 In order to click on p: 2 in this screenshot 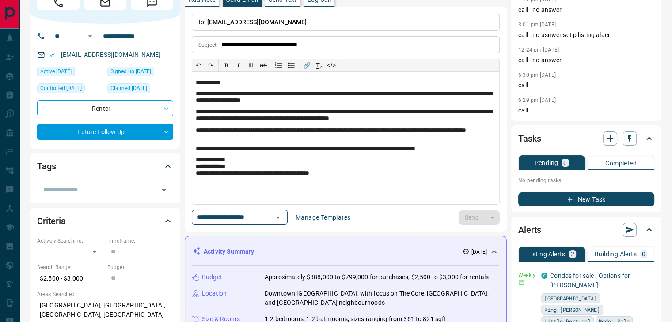, I will do `click(572, 254)`.